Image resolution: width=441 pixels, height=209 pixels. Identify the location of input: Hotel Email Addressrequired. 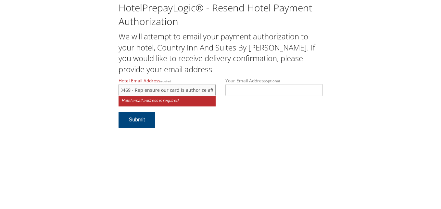
(167, 90).